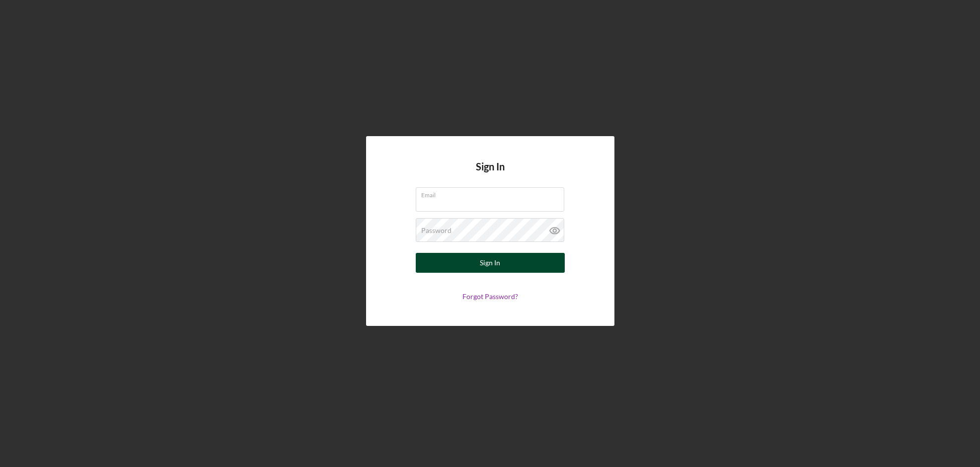  What do you see at coordinates (490, 296) in the screenshot?
I see `a: Forgot Password?` at bounding box center [490, 296].